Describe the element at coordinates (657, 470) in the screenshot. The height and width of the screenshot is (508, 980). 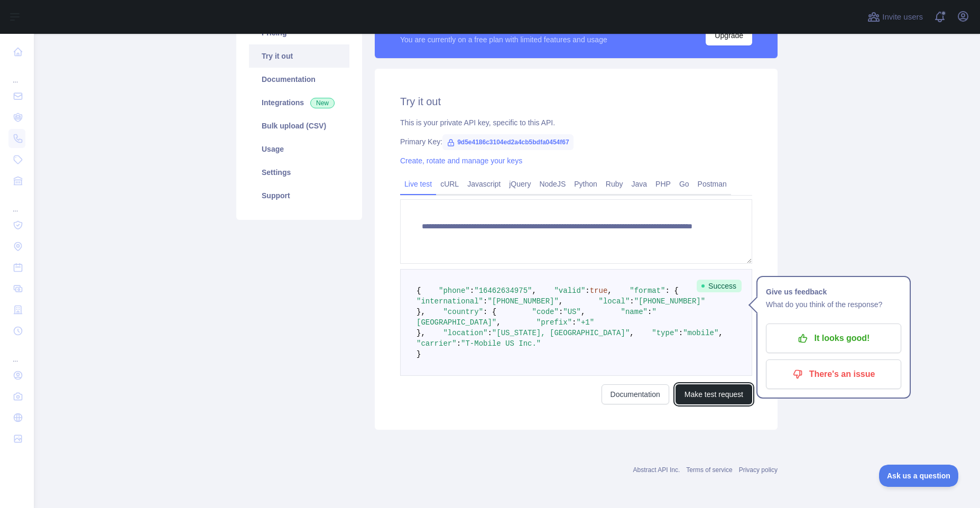
I see `a: Abstract API Inc.` at that location.